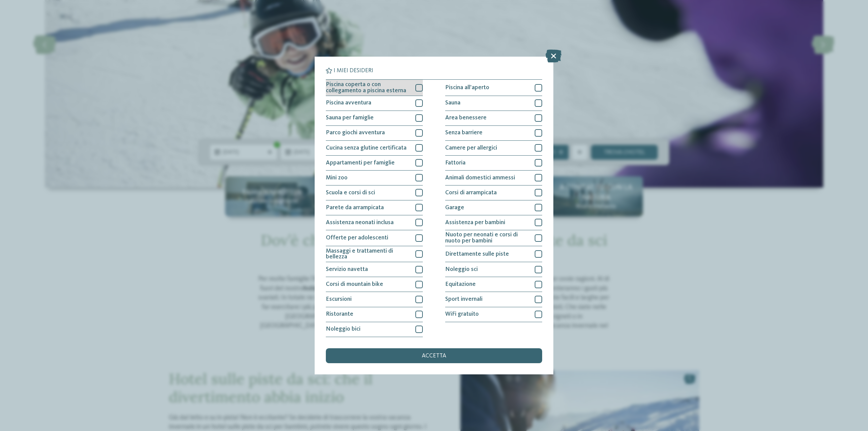 This screenshot has height=431, width=868. What do you see at coordinates (359, 223) in the screenshot?
I see `span: Assistenza neonati inclusa` at bounding box center [359, 223].